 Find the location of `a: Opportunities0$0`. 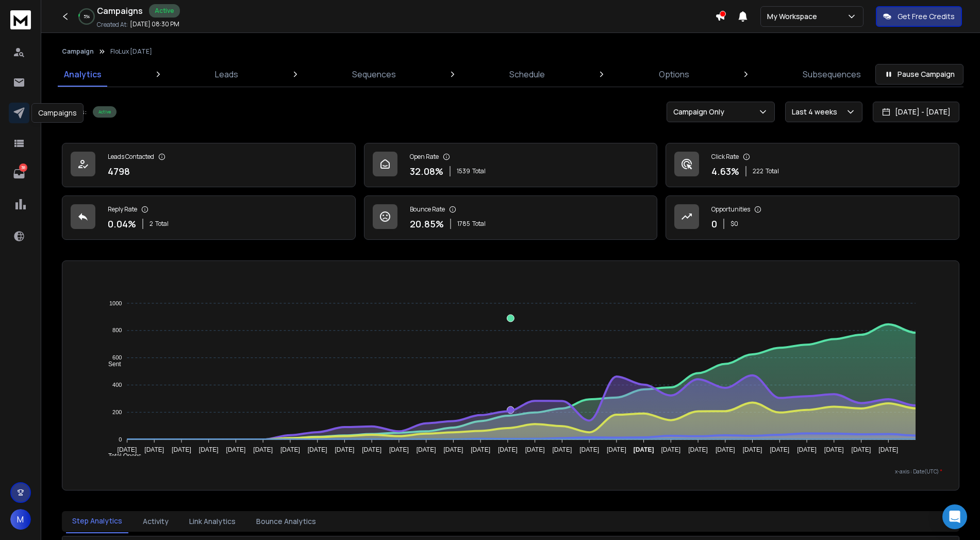

a: Opportunities0$0 is located at coordinates (813, 218).